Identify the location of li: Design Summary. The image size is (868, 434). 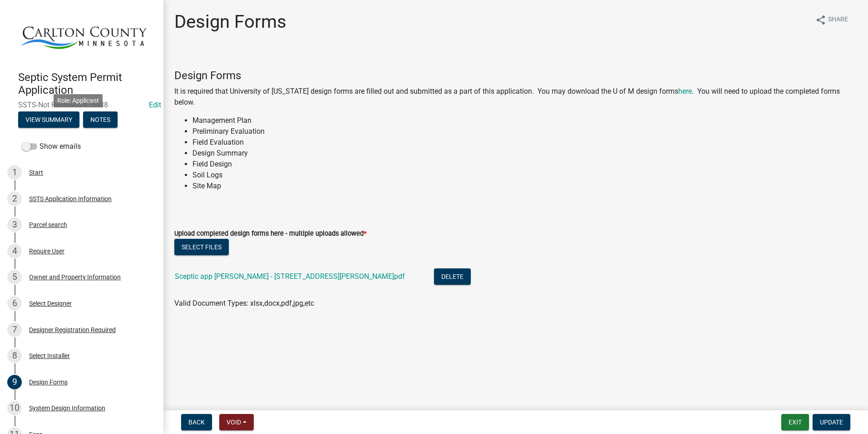
(525, 153).